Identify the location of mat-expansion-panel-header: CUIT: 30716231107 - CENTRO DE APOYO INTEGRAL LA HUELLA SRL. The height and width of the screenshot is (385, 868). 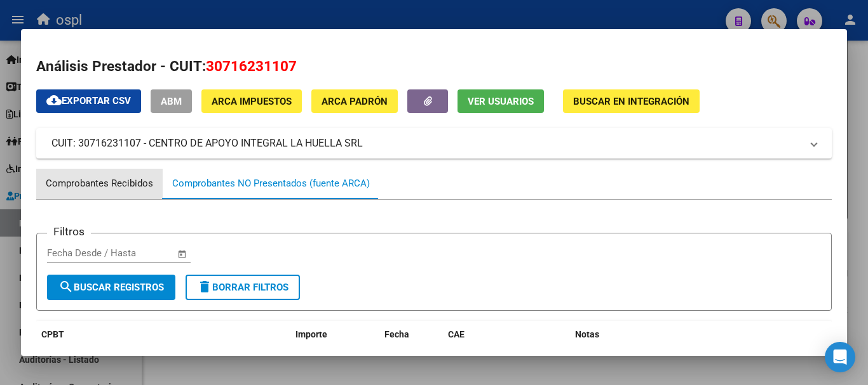
(434, 143).